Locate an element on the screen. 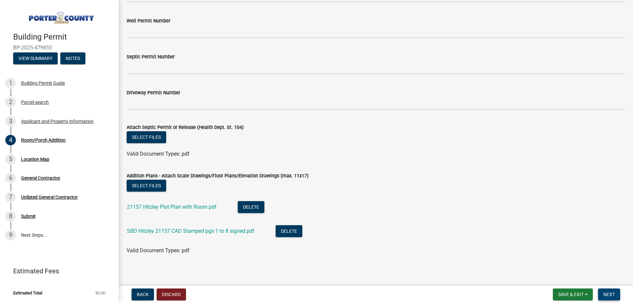 This screenshot has width=633, height=303. button: Save & Exit is located at coordinates (573, 294).